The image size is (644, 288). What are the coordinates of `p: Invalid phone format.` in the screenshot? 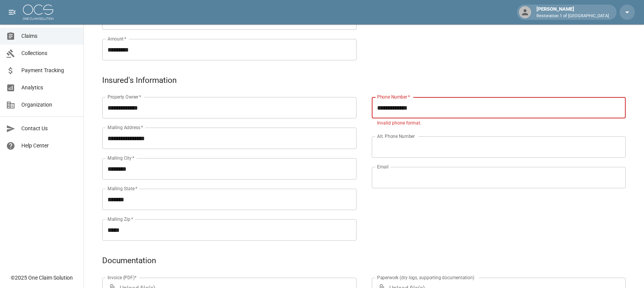 It's located at (499, 124).